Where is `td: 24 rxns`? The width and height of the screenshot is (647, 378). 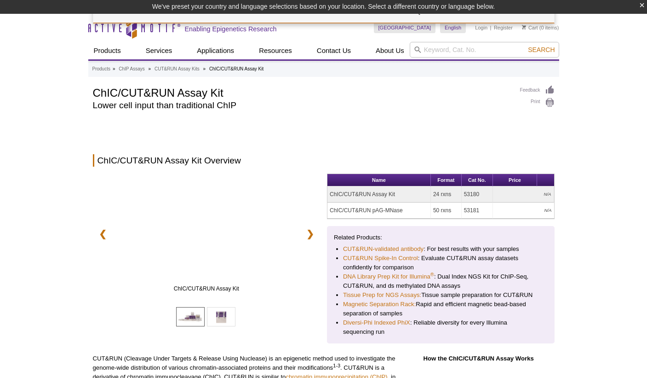 td: 24 rxns is located at coordinates (446, 194).